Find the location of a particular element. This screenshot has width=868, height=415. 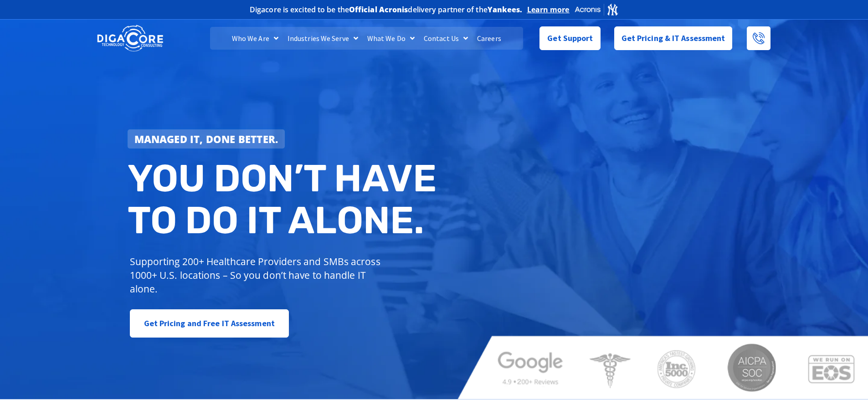

span: Learn more is located at coordinates (549, 9).